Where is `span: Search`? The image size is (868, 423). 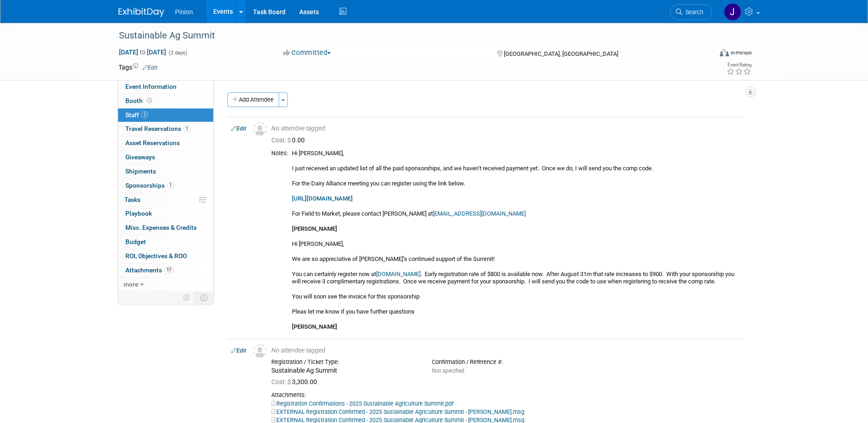
span: Search is located at coordinates (692, 12).